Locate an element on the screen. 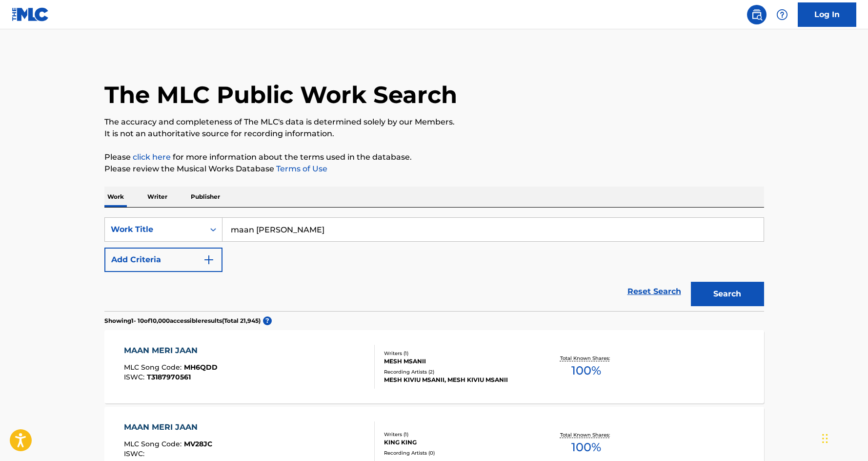 Image resolution: width=868 pixels, height=461 pixels. button: Add Criteria is located at coordinates (163, 260).